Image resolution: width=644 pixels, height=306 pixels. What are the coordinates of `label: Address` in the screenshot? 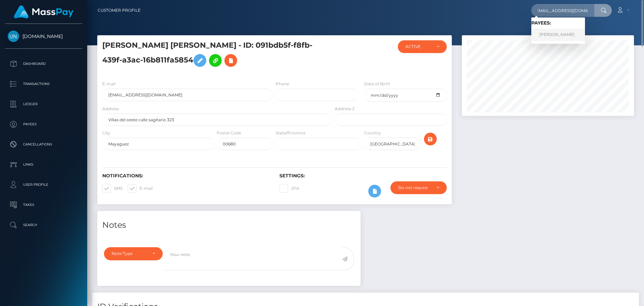 It's located at (110, 109).